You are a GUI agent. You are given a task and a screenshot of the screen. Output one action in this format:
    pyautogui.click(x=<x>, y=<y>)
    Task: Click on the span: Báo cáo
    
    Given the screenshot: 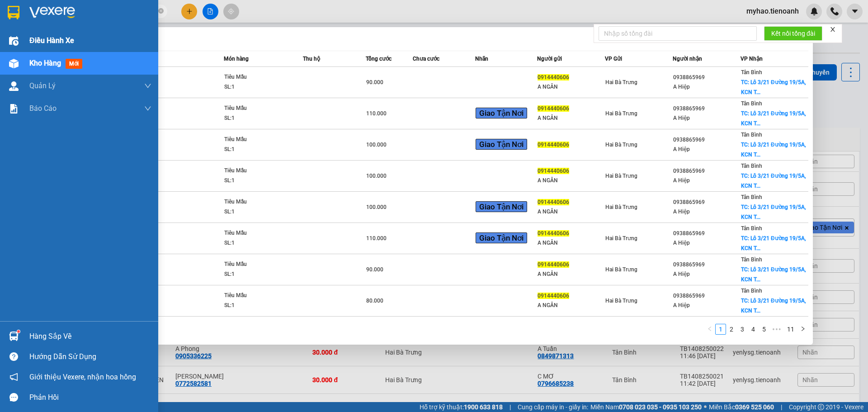 What is the action you would take?
    pyautogui.click(x=43, y=108)
    